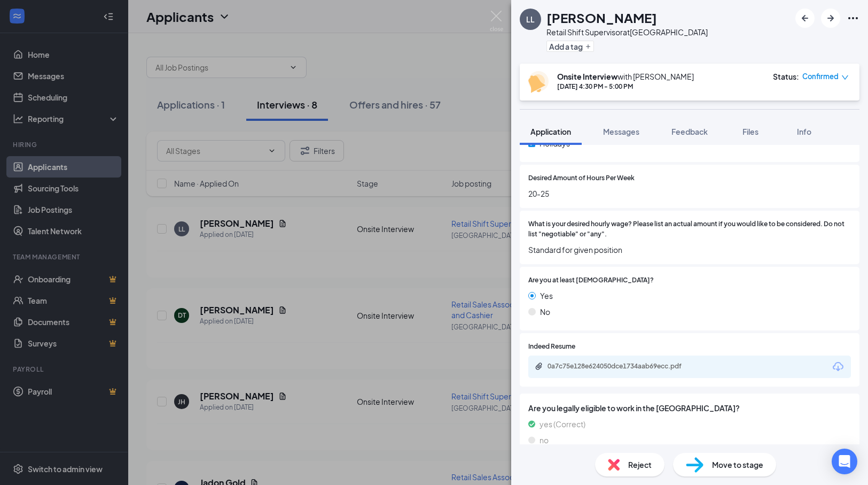  I want to click on span: Standard for given position, so click(690, 250).